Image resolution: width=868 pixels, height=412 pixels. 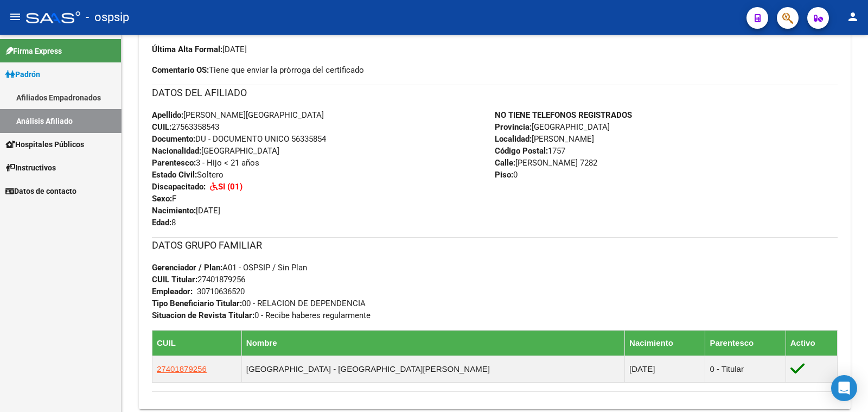 I want to click on strong: Apellido:, so click(x=168, y=115).